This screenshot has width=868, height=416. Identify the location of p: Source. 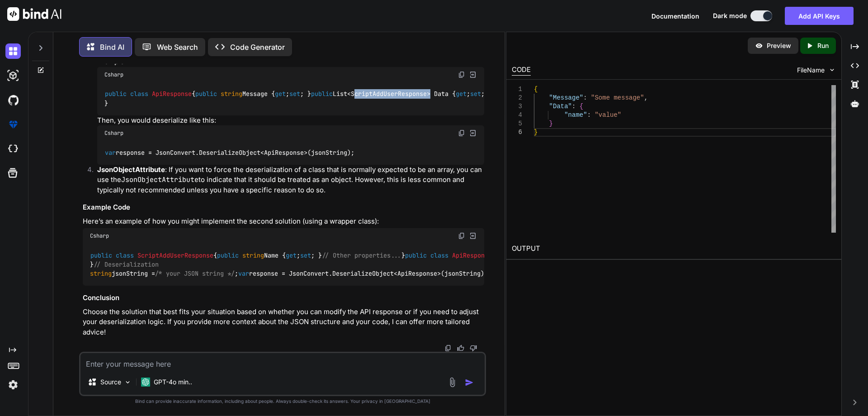
(111, 382).